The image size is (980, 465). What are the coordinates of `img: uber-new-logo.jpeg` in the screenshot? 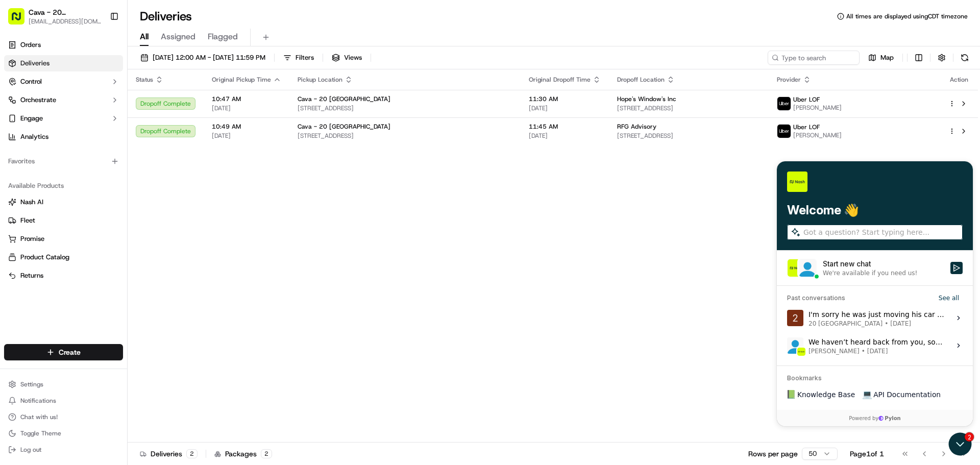 It's located at (784, 131).